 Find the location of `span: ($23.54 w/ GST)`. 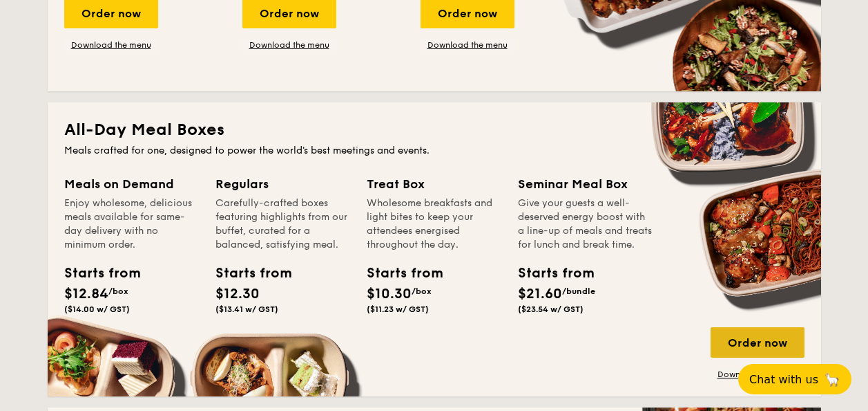

span: ($23.54 w/ GST) is located at coordinates (551, 309).